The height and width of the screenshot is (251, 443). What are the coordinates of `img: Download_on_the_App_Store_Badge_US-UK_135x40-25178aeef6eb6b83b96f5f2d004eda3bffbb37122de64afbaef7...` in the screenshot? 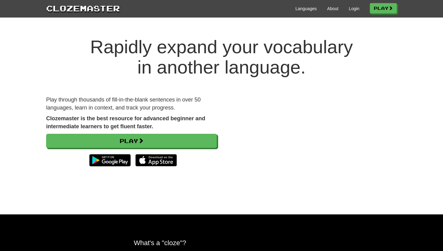 It's located at (156, 160).